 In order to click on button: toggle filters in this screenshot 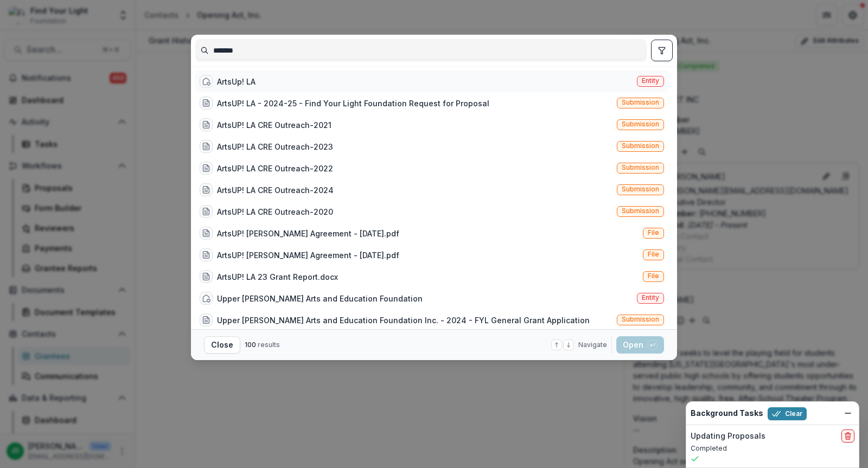, I will do `click(662, 51)`.